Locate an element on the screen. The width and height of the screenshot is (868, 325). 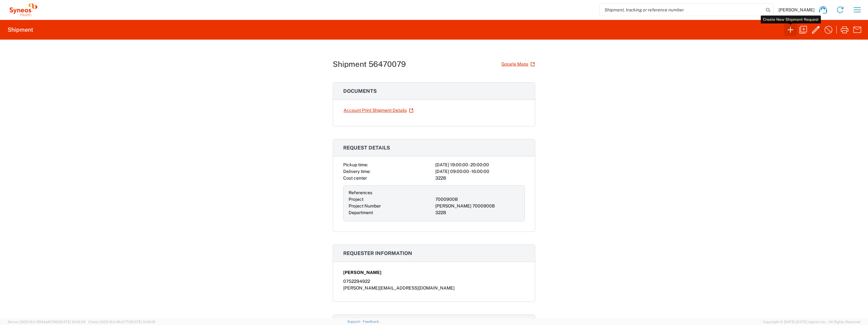
a: Feedback is located at coordinates (371, 321).